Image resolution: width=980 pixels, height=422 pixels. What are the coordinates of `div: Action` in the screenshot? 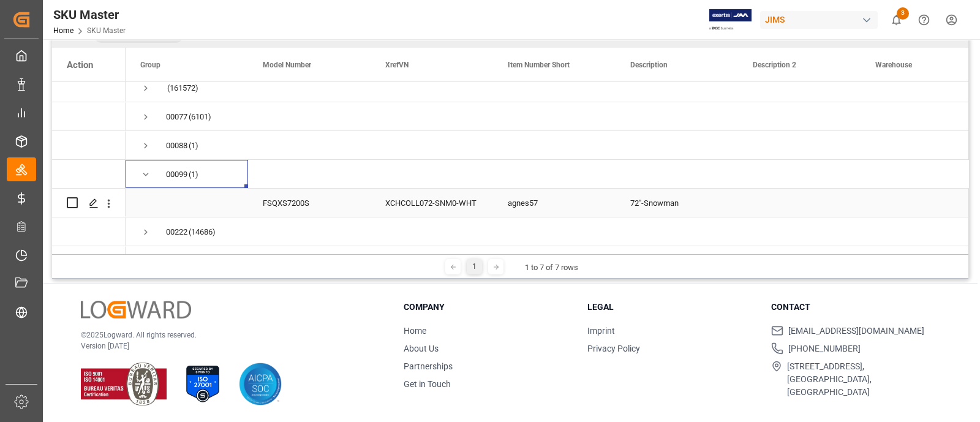 It's located at (80, 65).